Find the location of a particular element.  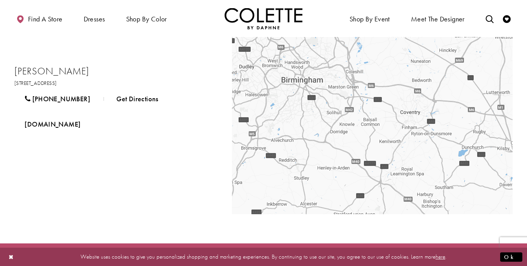

span: Meet the designer is located at coordinates (438, 19).